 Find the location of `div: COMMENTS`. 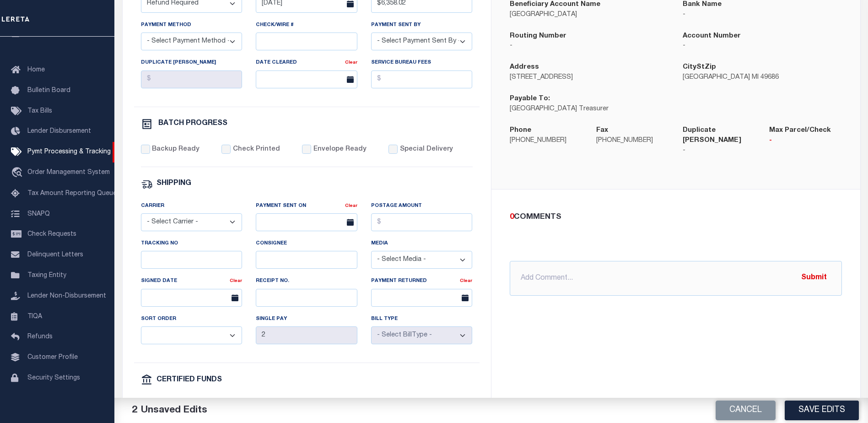

div: COMMENTS is located at coordinates (674, 218).